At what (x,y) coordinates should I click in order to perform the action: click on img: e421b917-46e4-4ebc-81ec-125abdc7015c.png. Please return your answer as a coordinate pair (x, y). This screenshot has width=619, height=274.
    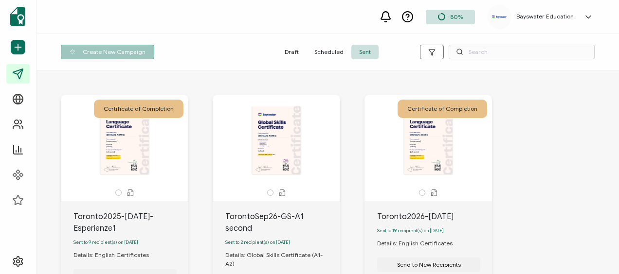
    Looking at the image, I should click on (499, 17).